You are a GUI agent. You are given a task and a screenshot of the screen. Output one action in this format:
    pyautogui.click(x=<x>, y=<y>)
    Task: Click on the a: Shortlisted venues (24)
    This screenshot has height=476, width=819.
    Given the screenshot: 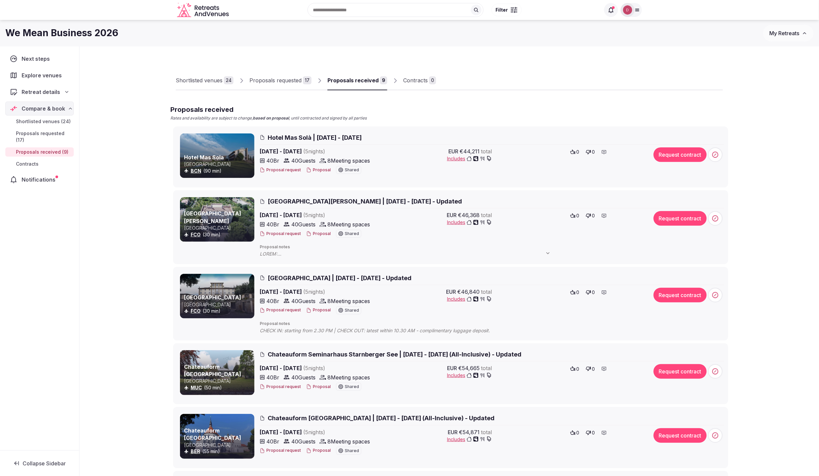 What is the action you would take?
    pyautogui.click(x=40, y=122)
    